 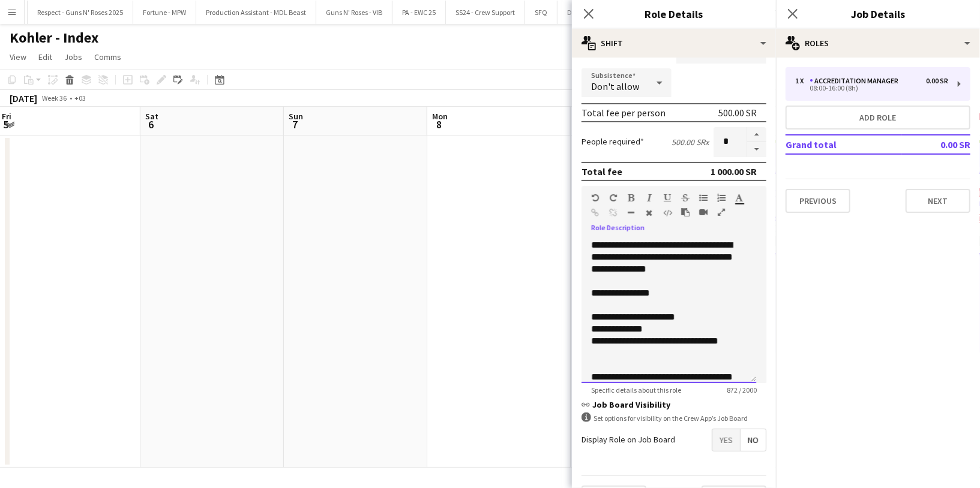 What do you see at coordinates (753, 440) in the screenshot?
I see `span: No` at bounding box center [753, 440].